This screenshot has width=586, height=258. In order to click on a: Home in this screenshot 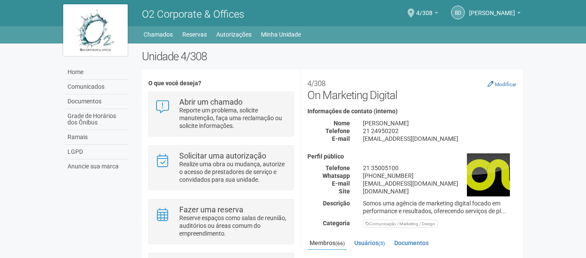, I will do `click(97, 72)`.